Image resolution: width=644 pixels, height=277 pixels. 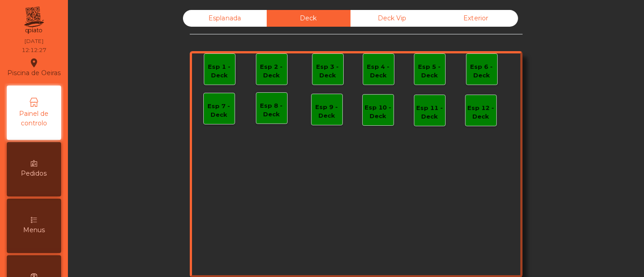 What do you see at coordinates (220, 71) in the screenshot?
I see `div: Esp 1 - Deck` at bounding box center [220, 71].